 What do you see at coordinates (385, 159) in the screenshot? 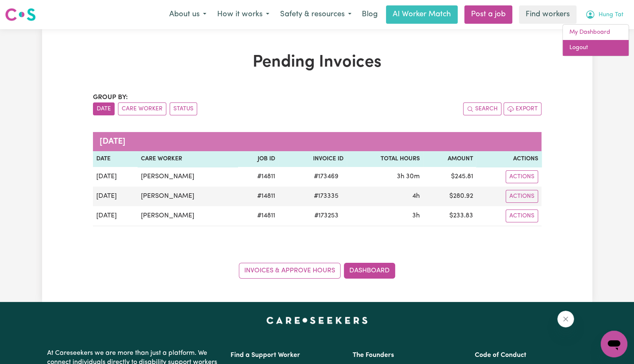
I see `th: Total Hours` at bounding box center [385, 159].